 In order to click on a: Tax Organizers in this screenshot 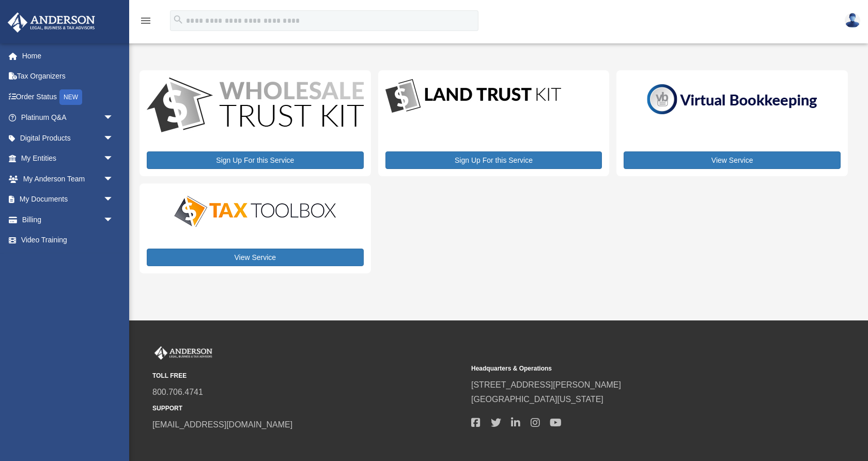, I will do `click(68, 77)`.